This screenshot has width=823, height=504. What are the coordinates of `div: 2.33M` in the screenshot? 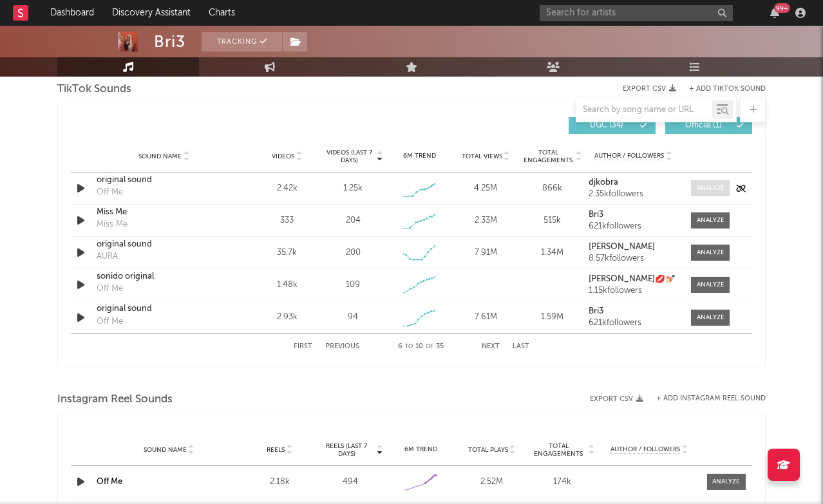 It's located at (485, 221).